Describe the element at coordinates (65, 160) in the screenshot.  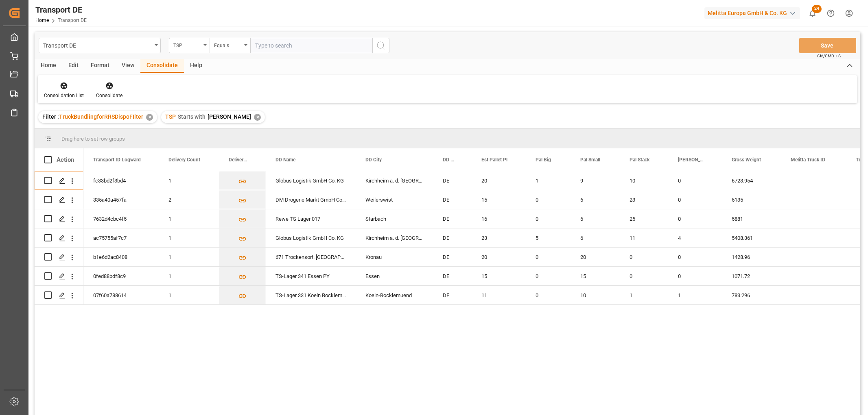
I see `div: Action` at that location.